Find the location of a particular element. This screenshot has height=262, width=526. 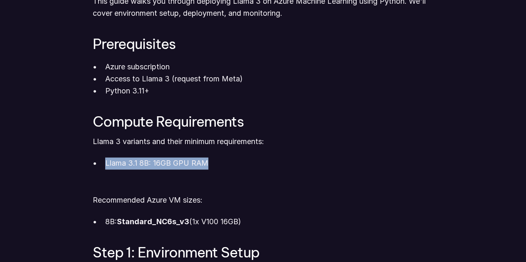

h3: Compute Requirements is located at coordinates (263, 121).